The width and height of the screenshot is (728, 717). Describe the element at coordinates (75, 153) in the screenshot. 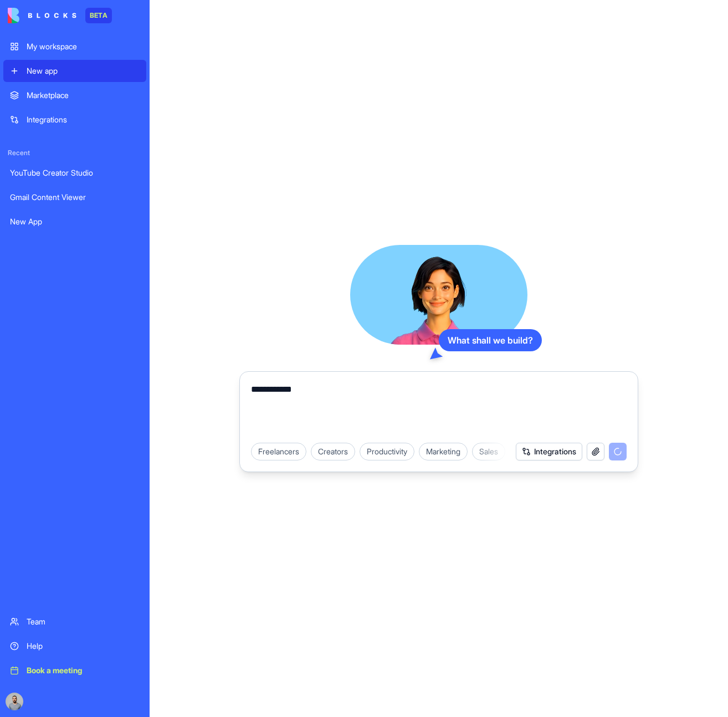

I see `span: Recent` at that location.